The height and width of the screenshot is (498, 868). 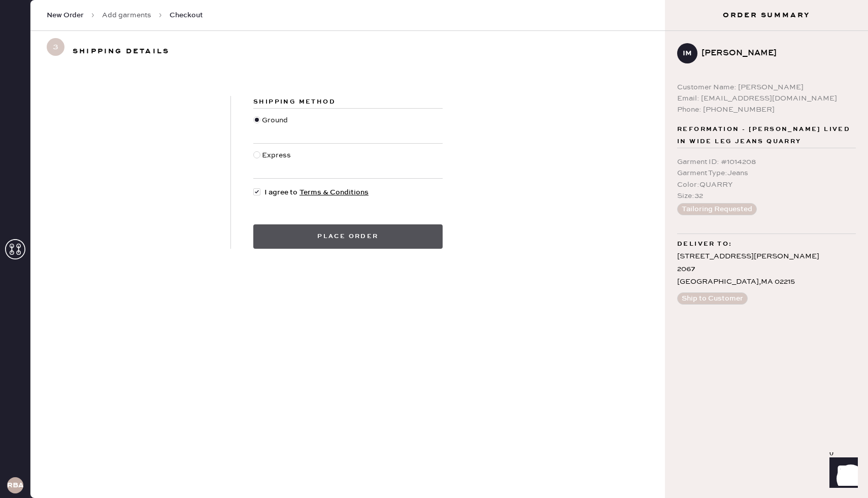 What do you see at coordinates (15, 486) in the screenshot?
I see `h3: RBA` at bounding box center [15, 486].